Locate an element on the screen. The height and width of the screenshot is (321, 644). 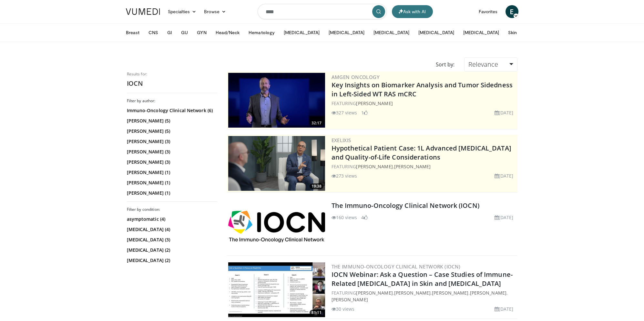
div: FEATURING is located at coordinates (424, 103).